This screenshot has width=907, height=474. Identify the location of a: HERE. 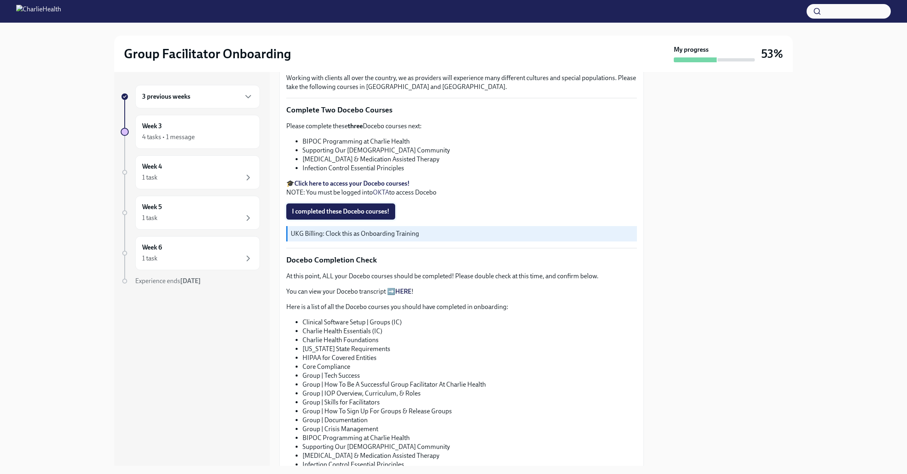
(403, 291).